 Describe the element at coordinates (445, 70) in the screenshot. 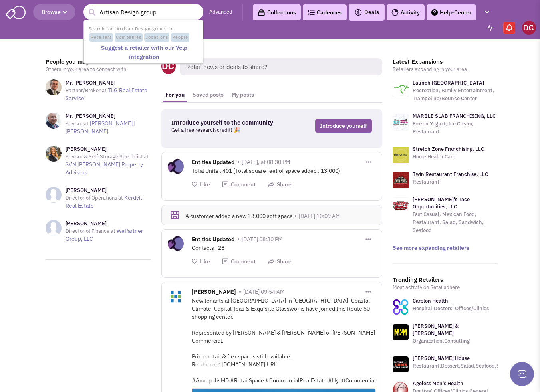

I see `p: Retailers expanding in your area` at that location.